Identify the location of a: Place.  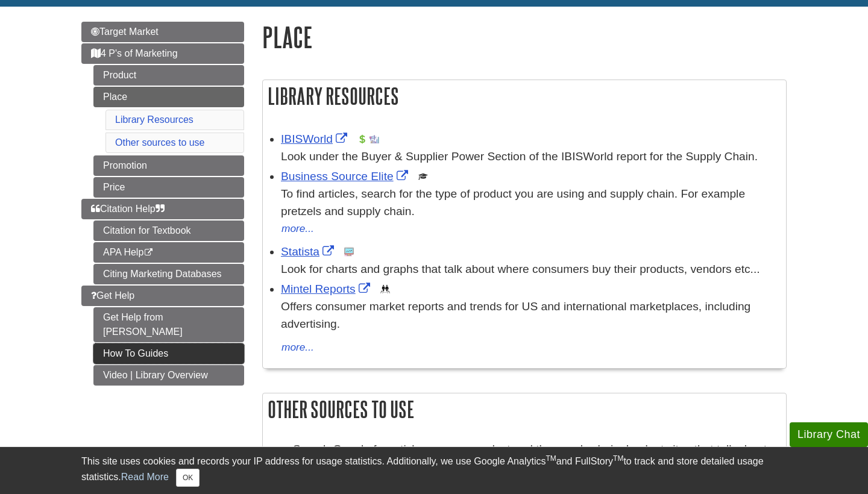
(169, 97).